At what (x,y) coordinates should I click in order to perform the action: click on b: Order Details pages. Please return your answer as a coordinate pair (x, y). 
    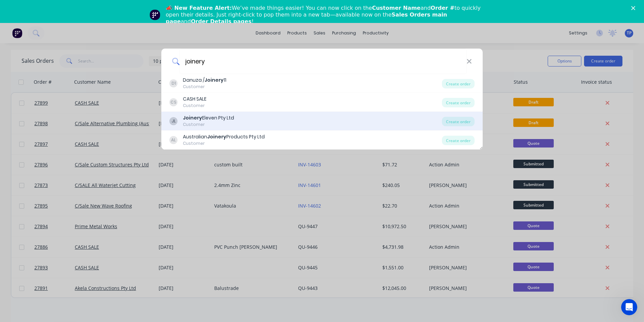
    Looking at the image, I should click on (221, 21).